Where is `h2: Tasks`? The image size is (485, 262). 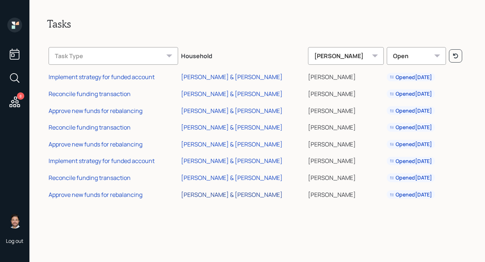
h2: Tasks is located at coordinates (257, 24).